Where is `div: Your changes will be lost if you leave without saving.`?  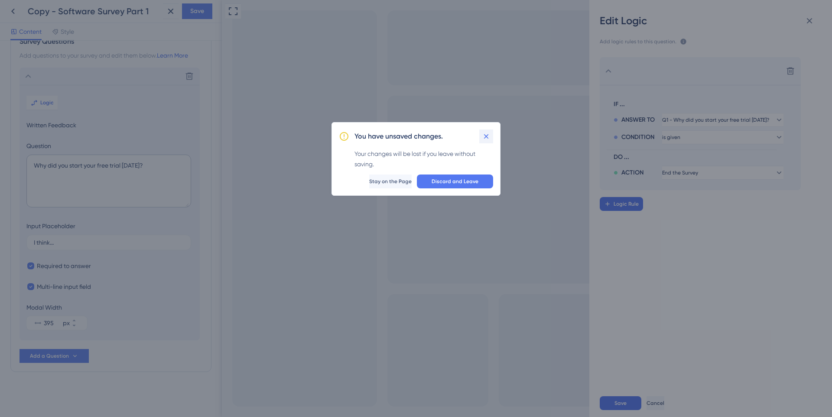 div: Your changes will be lost if you leave without saving. is located at coordinates (424, 159).